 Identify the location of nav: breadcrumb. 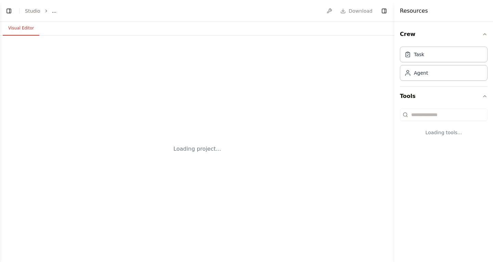
(41, 11).